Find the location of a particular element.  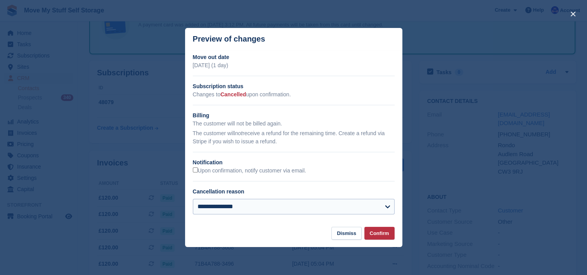

em: not is located at coordinates (238, 133).